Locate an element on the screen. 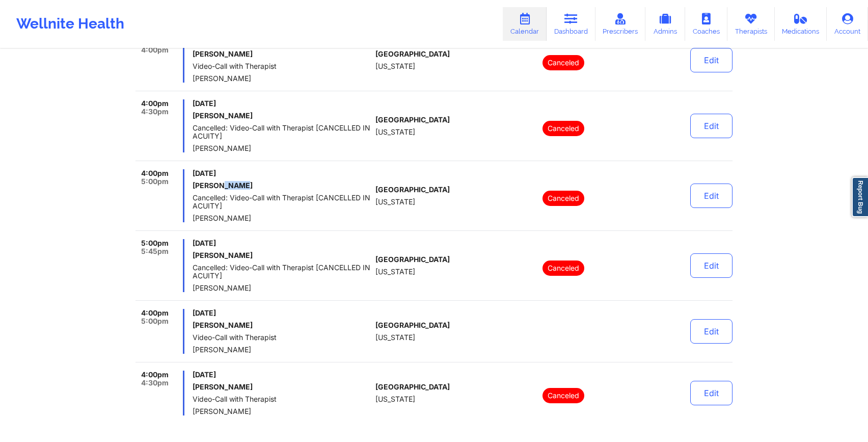  span: 5:45pm is located at coordinates (155, 251).